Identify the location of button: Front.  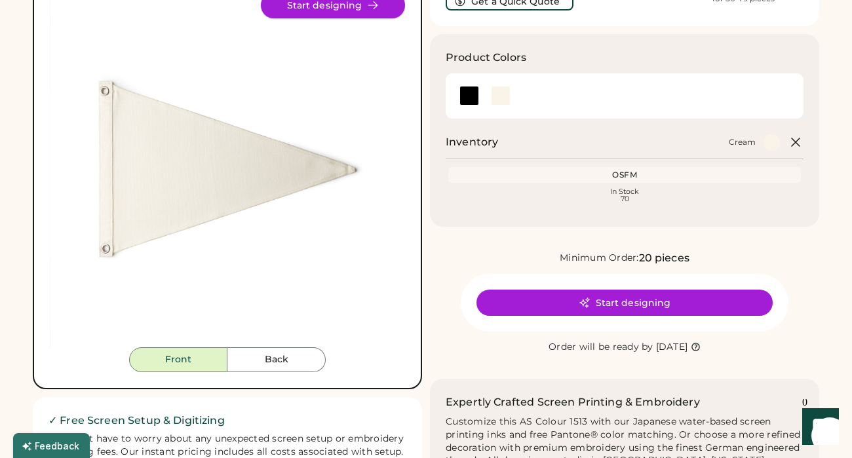
(178, 360).